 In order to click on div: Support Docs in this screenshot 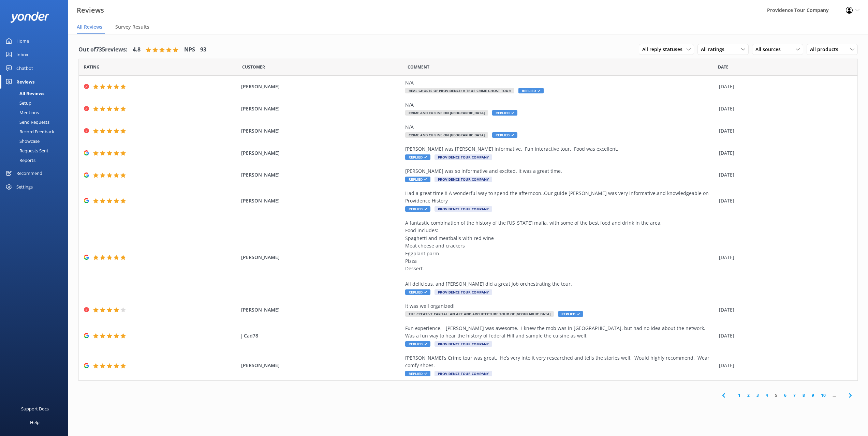, I will do `click(35, 409)`.